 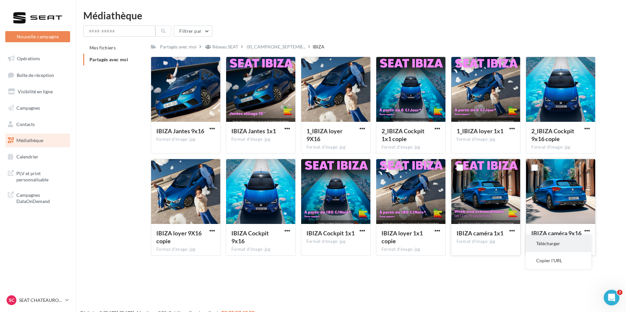 I want to click on span: Boîte de réception, so click(x=35, y=75).